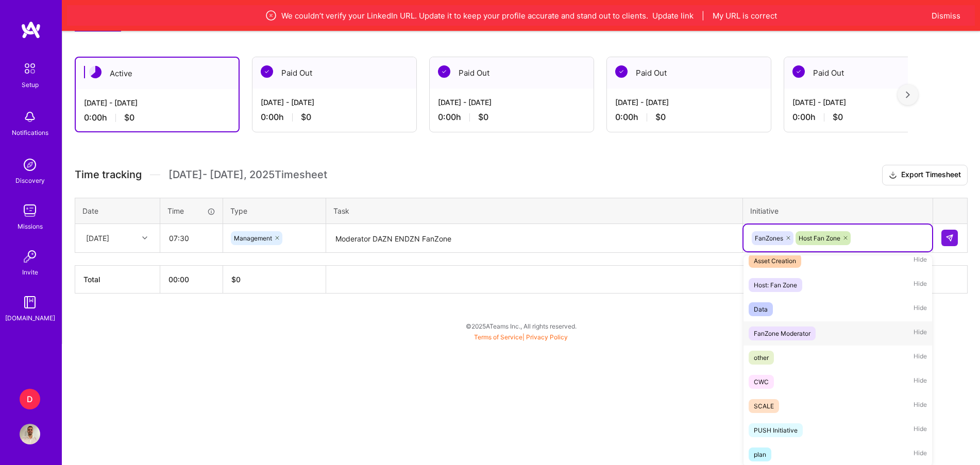  What do you see at coordinates (745, 15) in the screenshot?
I see `button: My URL is correct` at bounding box center [745, 15].